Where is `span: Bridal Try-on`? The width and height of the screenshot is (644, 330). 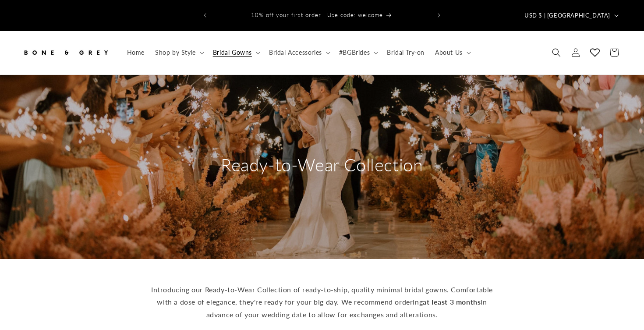 span: Bridal Try-on is located at coordinates (406, 53).